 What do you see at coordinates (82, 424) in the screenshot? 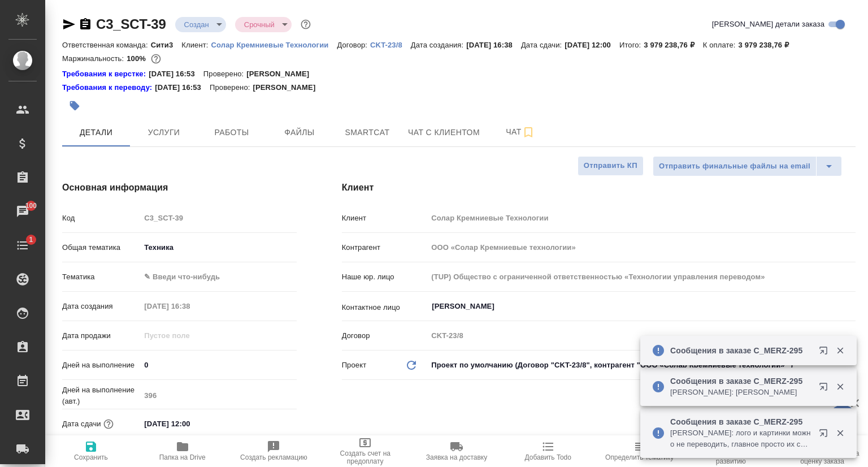
I see `p: Дата сдачи` at bounding box center [82, 424].